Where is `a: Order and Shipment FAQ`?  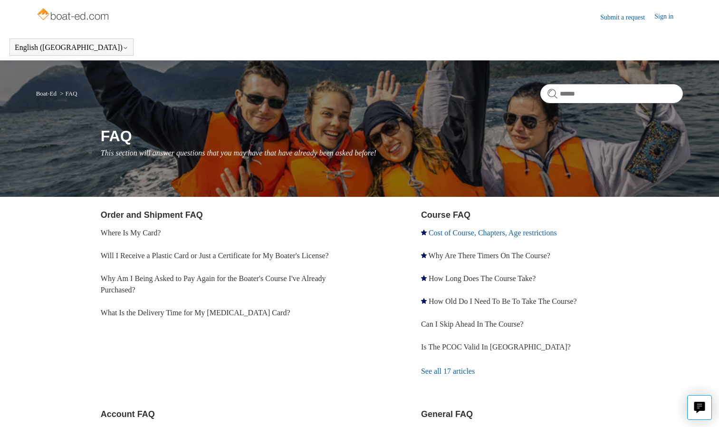 a: Order and Shipment FAQ is located at coordinates (152, 215).